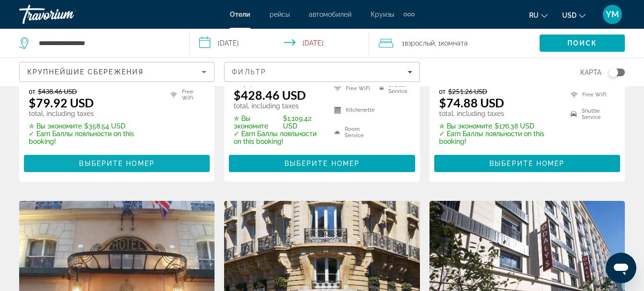 The width and height of the screenshot is (644, 291). Describe the element at coordinates (352, 133) in the screenshot. I see `li: Room Service` at that location.